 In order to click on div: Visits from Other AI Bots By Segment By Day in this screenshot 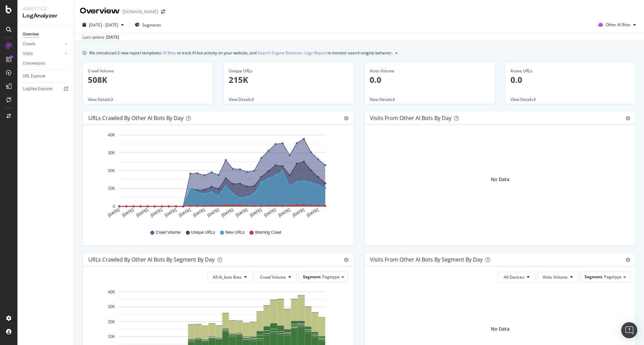, I will do `click(427, 259)`.